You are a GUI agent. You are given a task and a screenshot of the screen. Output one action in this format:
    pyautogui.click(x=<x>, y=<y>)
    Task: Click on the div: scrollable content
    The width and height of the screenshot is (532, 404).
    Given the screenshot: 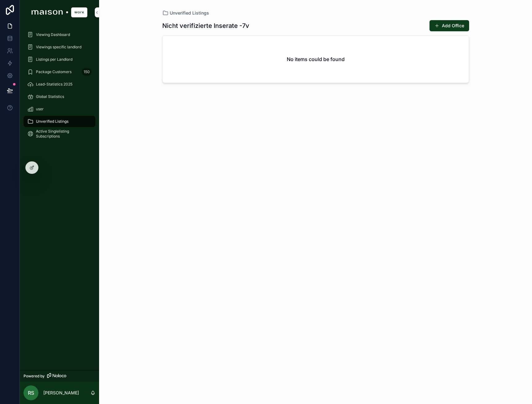 What is the action you would take?
    pyautogui.click(x=59, y=86)
    